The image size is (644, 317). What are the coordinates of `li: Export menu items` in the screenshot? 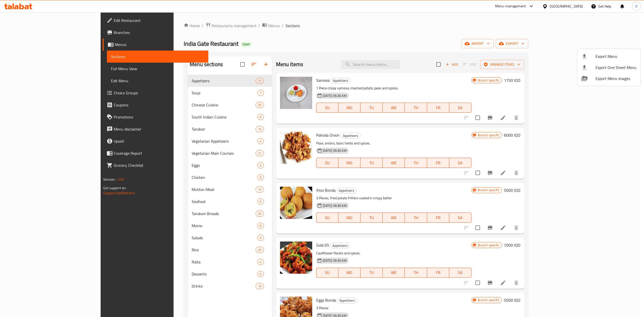 It's located at (609, 56).